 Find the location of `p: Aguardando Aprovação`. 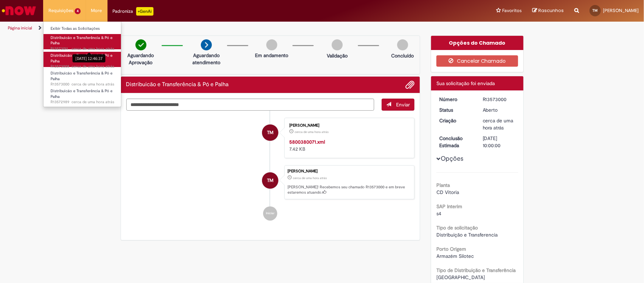

p: Aguardando Aprovação is located at coordinates (141, 59).